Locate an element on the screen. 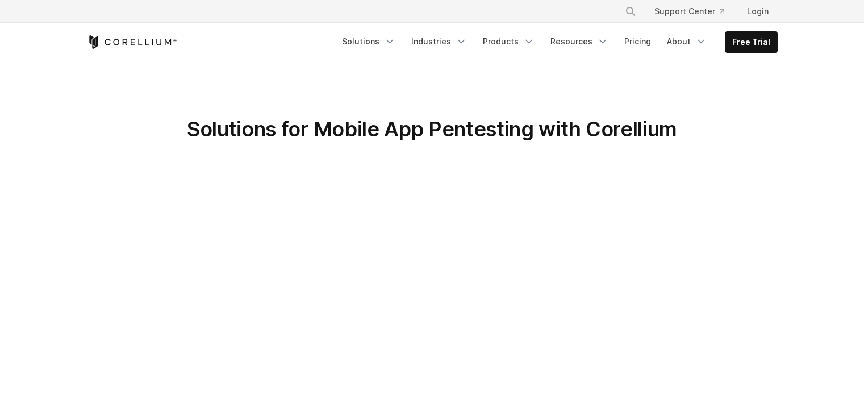 The height and width of the screenshot is (415, 864). a: Corellium Home is located at coordinates (132, 42).